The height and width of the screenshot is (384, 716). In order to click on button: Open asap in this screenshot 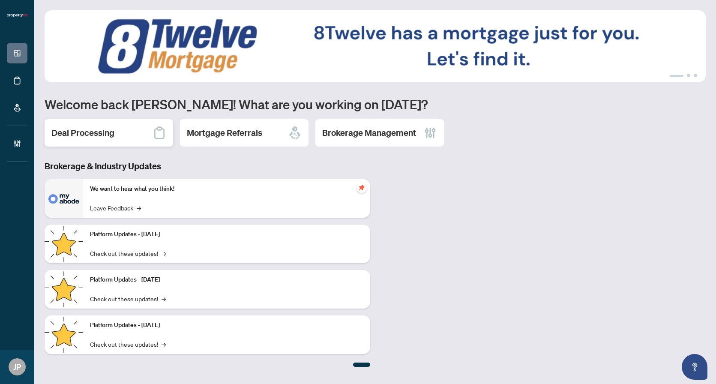, I will do `click(695, 367)`.